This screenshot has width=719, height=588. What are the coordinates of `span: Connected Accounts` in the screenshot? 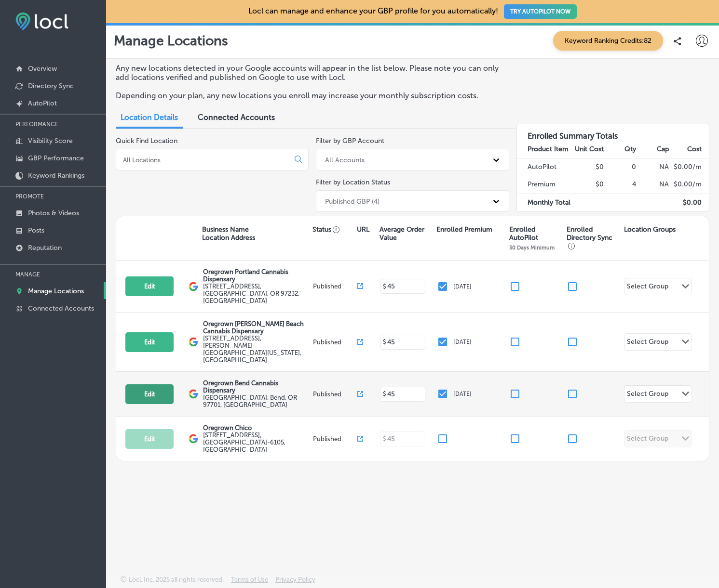 It's located at (236, 117).